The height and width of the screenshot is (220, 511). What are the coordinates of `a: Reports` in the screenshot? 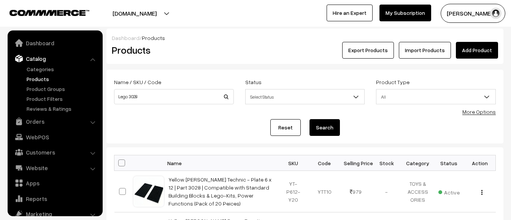 It's located at (55, 198).